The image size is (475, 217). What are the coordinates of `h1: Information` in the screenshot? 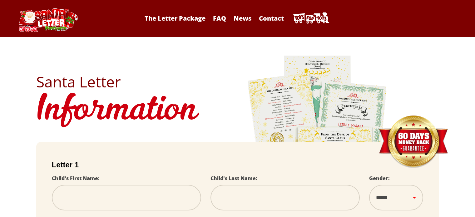 It's located at (238, 111).